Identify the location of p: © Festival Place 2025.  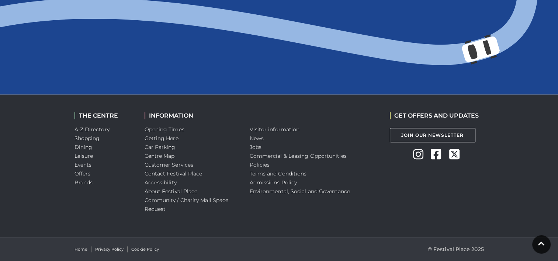
(456, 249).